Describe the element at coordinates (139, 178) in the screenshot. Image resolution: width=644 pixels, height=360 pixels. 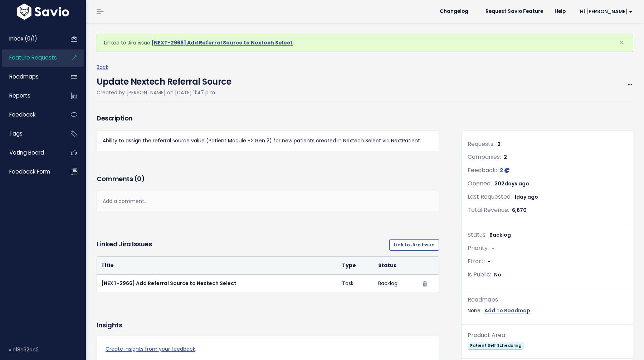
I see `span: 0` at that location.